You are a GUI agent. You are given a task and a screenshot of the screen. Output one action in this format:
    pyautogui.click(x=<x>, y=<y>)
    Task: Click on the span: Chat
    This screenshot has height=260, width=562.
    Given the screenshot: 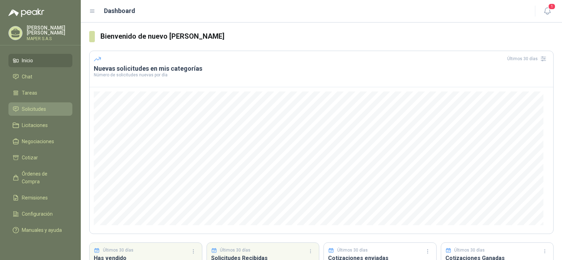 What is the action you would take?
    pyautogui.click(x=27, y=77)
    